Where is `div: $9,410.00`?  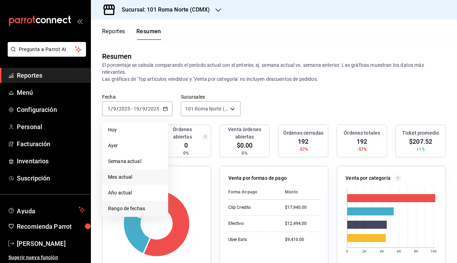
div: $9,410.00 is located at coordinates (302, 239).